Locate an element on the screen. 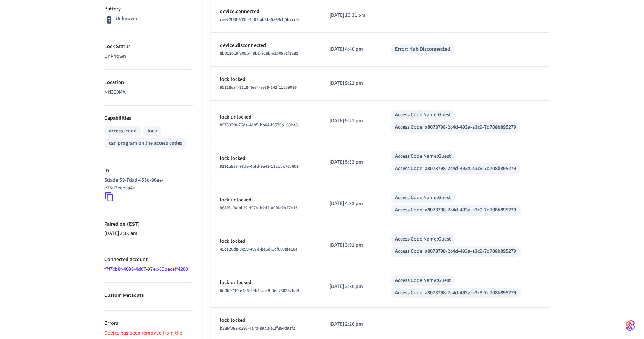 The image size is (644, 339). p: Errors is located at coordinates (149, 323).